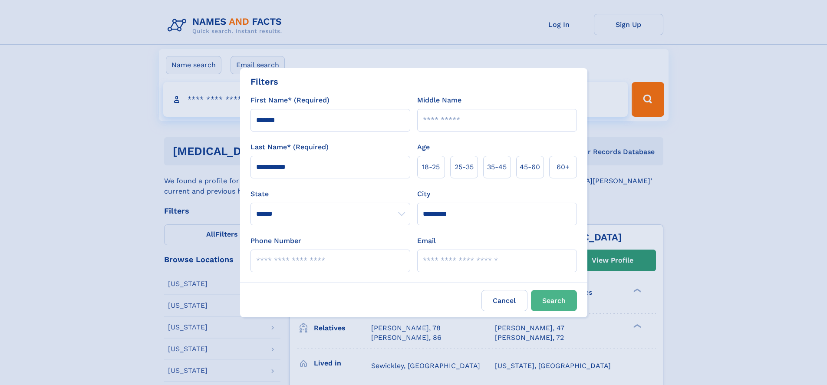  Describe the element at coordinates (330, 194) in the screenshot. I see `label: State` at that location.